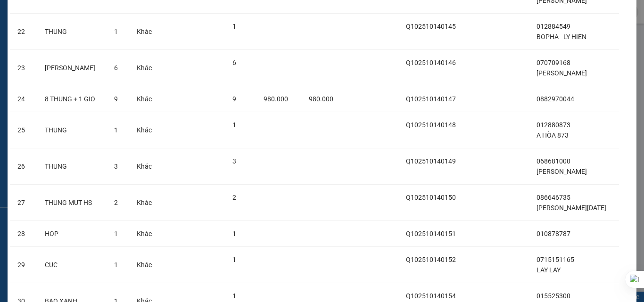 This screenshot has width=644, height=302. I want to click on td: 25, so click(24, 130).